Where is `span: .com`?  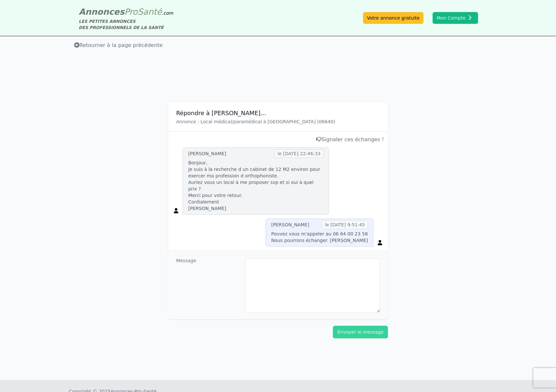 span: .com is located at coordinates (167, 13).